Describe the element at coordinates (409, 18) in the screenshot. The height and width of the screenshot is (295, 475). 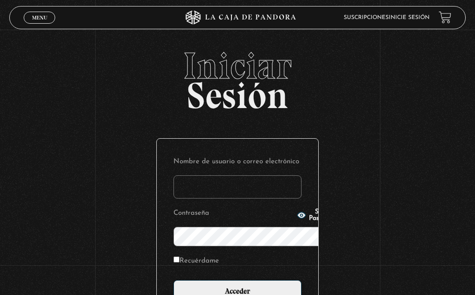
I see `a: Inicie sesión` at that location.